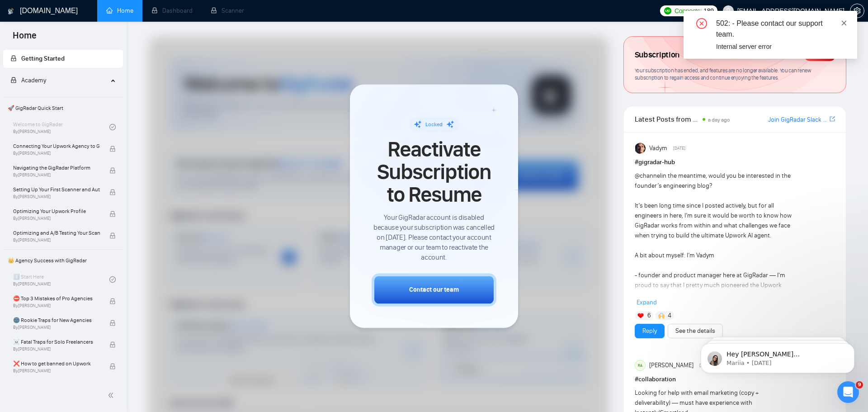  I want to click on span: 👑 Agency Success with GigRadar, so click(63, 260).